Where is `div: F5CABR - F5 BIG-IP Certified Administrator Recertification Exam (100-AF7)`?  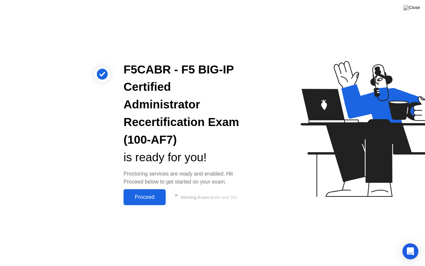
div: F5CABR - F5 BIG-IP Certified Administrator Recertification Exam (100-AF7) is located at coordinates (185, 105).